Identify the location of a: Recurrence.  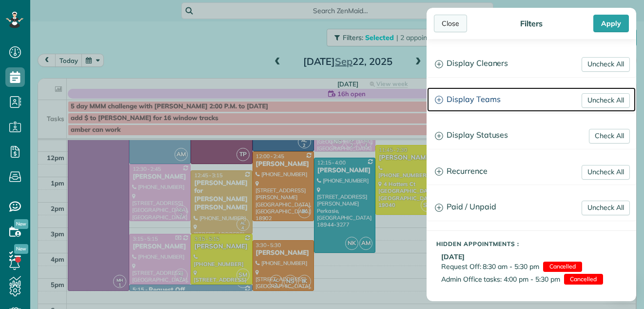
(531, 171).